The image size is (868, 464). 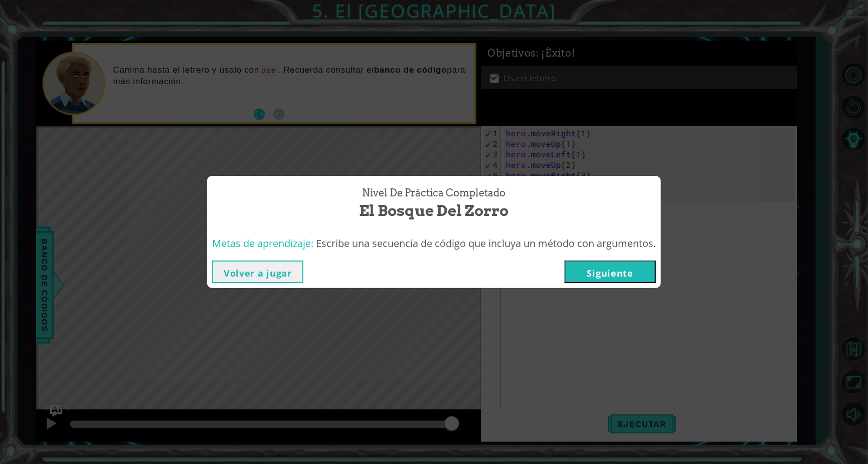 What do you see at coordinates (485, 243) in the screenshot?
I see `span: Escribe una secuencia de código que incluya un método con argumentos.` at bounding box center [485, 243].